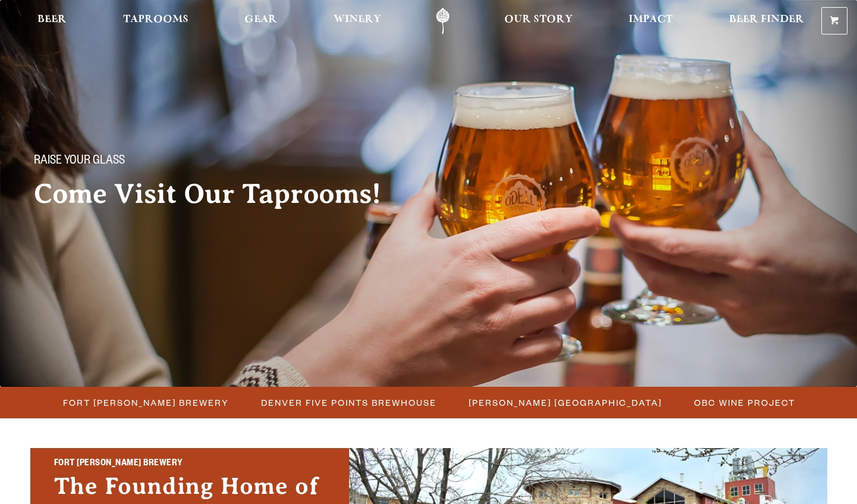 The height and width of the screenshot is (504, 857). Describe the element at coordinates (357, 20) in the screenshot. I see `span: Winery` at that location.